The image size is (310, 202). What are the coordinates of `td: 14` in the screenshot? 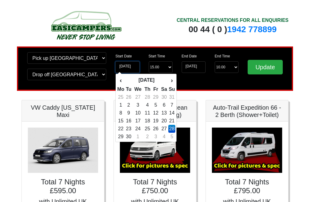 It's located at (172, 113).